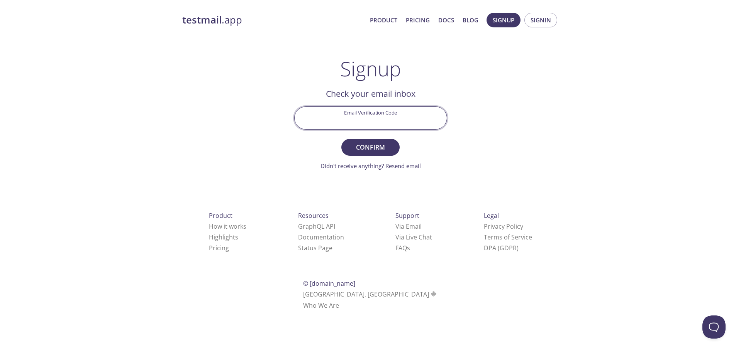 This screenshot has width=741, height=354. Describe the element at coordinates (371, 166) in the screenshot. I see `a: Didn't receive anything? Resend email` at that location.